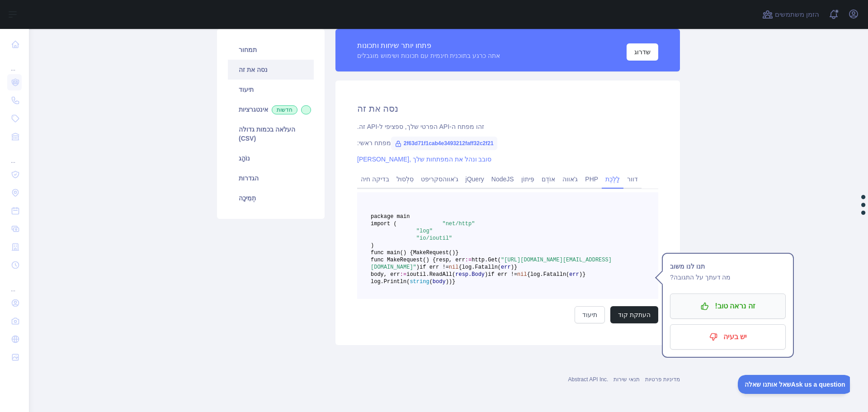  I want to click on span: http.Get(, so click(486, 260).